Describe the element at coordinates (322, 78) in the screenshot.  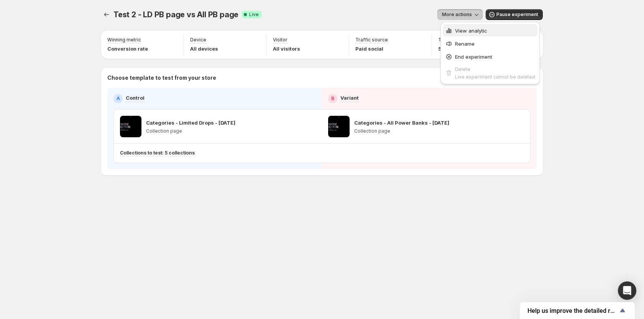
I see `p: Choose template to test from your store` at that location.